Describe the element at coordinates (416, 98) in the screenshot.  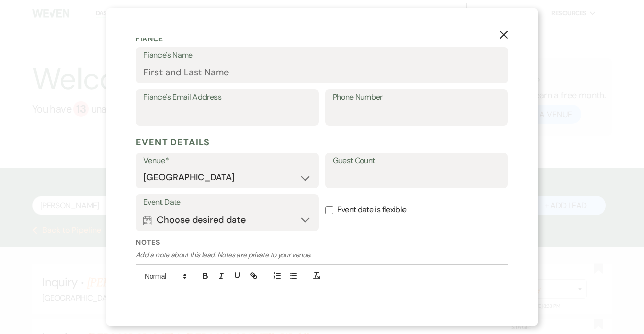
I see `label: Phone Number` at that location.